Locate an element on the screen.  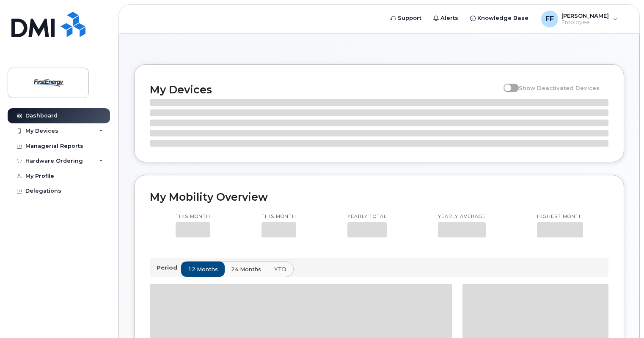
p: Yearly average is located at coordinates (461, 217).